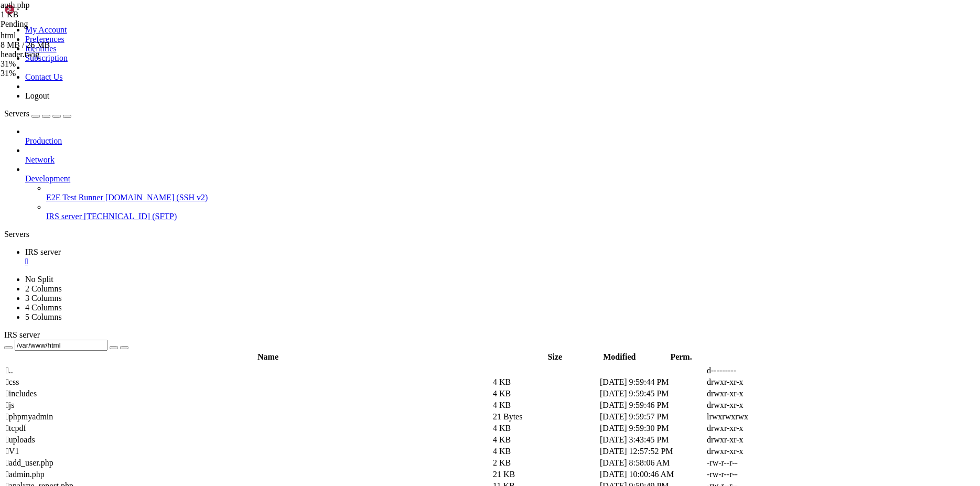 This screenshot has height=486, width=980. What do you see at coordinates (17, 74) in the screenshot?
I see `div: 31 %` at bounding box center [17, 74].